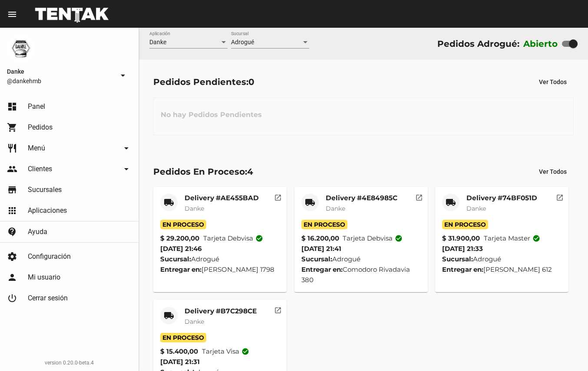 This screenshot has width=588, height=371. What do you see at coordinates (478, 44) in the screenshot?
I see `div: Pedidos Adrogué:` at bounding box center [478, 44].